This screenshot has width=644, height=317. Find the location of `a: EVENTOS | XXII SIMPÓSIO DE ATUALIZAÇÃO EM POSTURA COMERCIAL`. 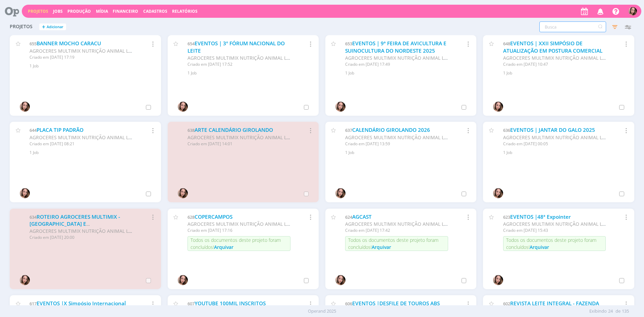

a: EVENTOS | XXII SIMPÓSIO DE ATUALIZAÇÃO EM POSTURA COMERCIAL is located at coordinates (553, 47).